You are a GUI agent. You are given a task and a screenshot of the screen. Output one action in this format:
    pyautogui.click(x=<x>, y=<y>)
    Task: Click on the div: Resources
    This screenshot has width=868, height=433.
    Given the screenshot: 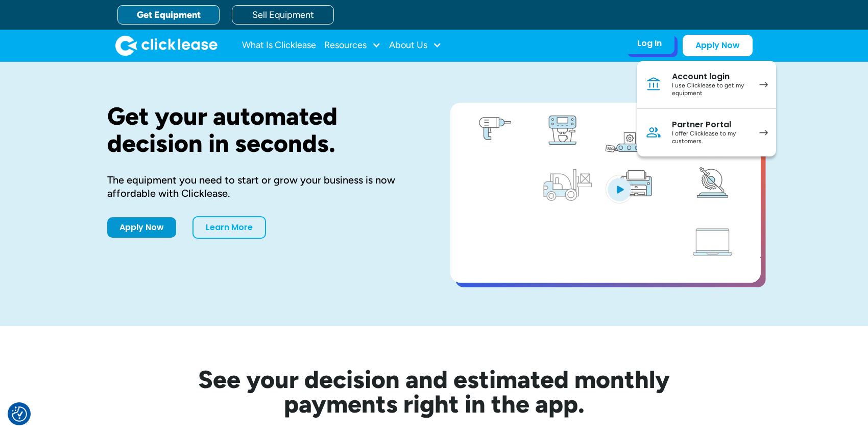 What is the action you would take?
    pyautogui.click(x=352, y=46)
    